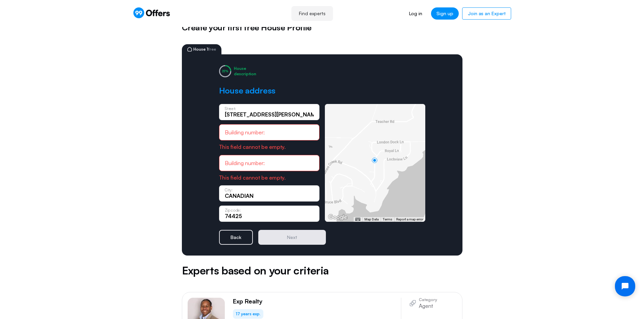  Describe the element at coordinates (245, 71) in the screenshot. I see `div: House description` at that location.